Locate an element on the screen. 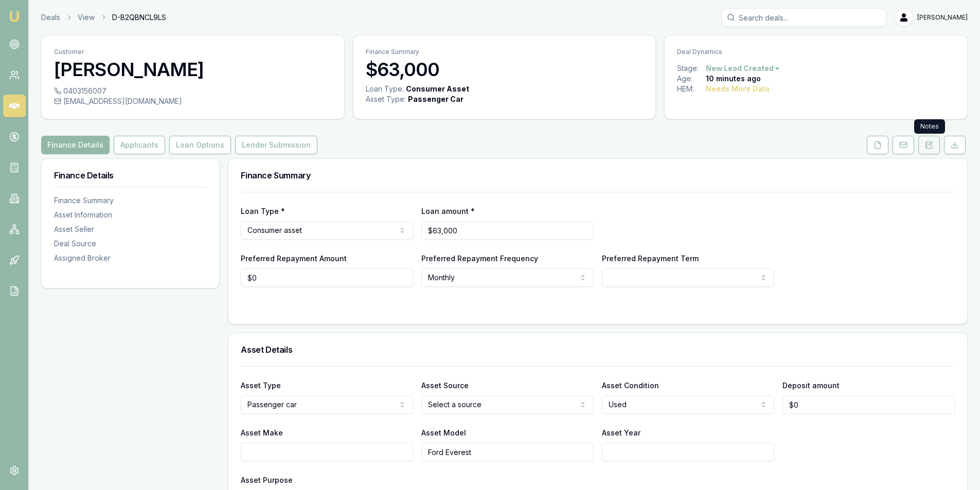  a: Finance Details is located at coordinates (77, 145).